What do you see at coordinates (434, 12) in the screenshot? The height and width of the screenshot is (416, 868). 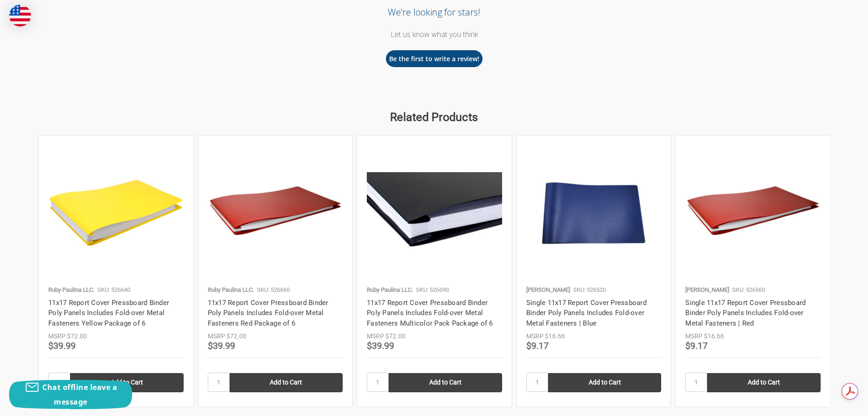 I see `div: We’re looking for stars!` at bounding box center [434, 12].